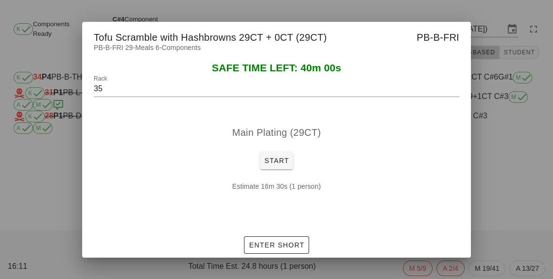 The width and height of the screenshot is (553, 279). Describe the element at coordinates (276, 133) in the screenshot. I see `div: Main Plating (29CT)` at that location.